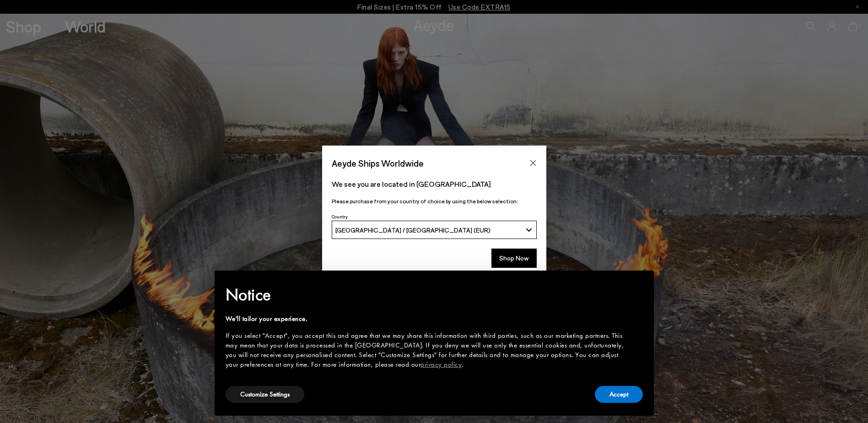  Describe the element at coordinates (377, 163) in the screenshot. I see `span: Aeyde Ships Worldwide` at that location.